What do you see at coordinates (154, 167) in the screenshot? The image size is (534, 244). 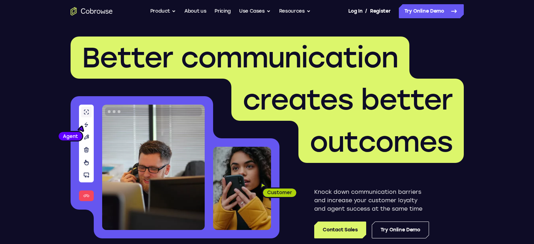 I see `img: A customer support agent talking on the phone` at bounding box center [154, 167].